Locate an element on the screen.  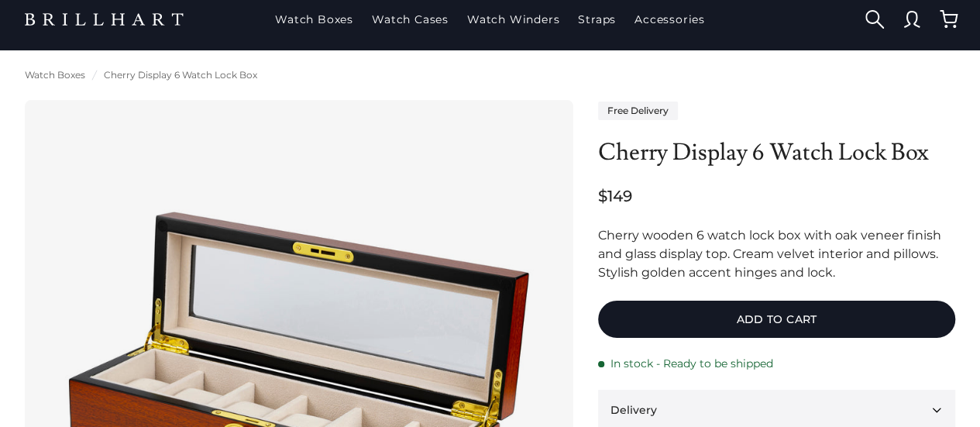
span: In stock - Ready to be shipped is located at coordinates (692, 363).